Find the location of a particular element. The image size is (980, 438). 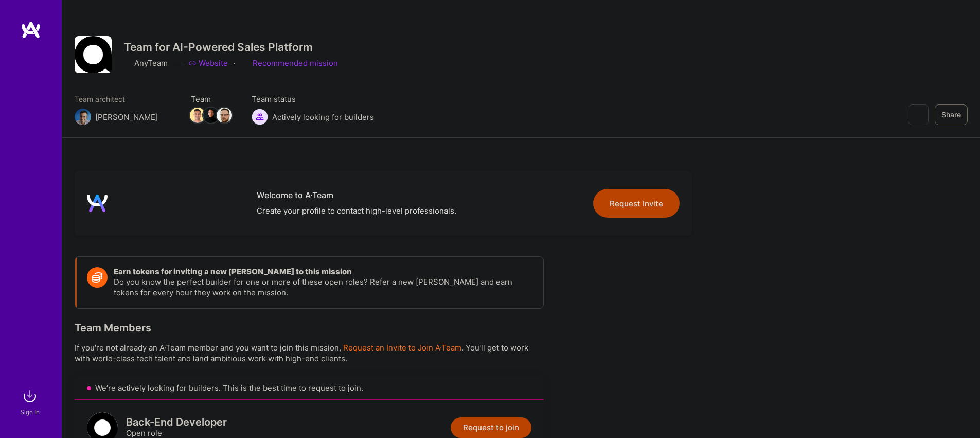

h3: Team for AI-Powered Sales Platform is located at coordinates (231, 47).